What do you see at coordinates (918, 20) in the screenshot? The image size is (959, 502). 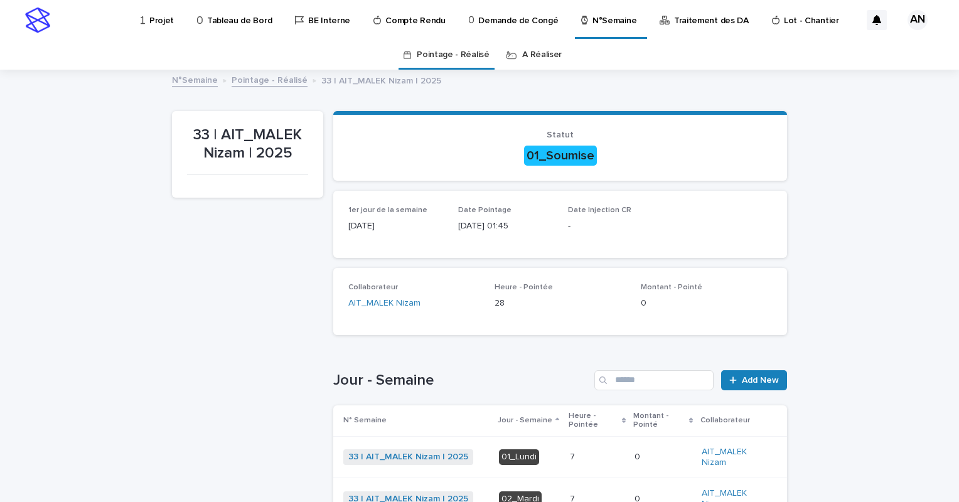 I see `div: AN` at bounding box center [918, 20].